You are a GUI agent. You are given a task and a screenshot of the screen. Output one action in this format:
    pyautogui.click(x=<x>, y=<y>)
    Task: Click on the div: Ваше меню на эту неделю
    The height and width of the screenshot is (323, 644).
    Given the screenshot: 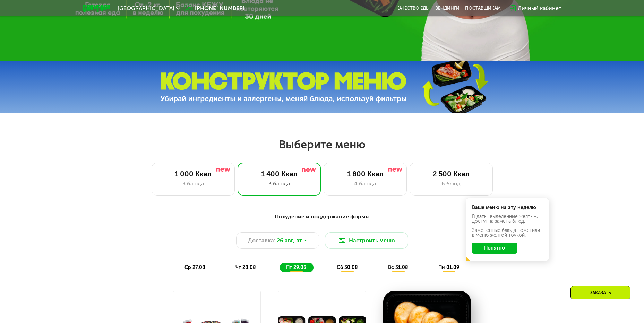 What is the action you would take?
    pyautogui.click(x=507, y=208)
    